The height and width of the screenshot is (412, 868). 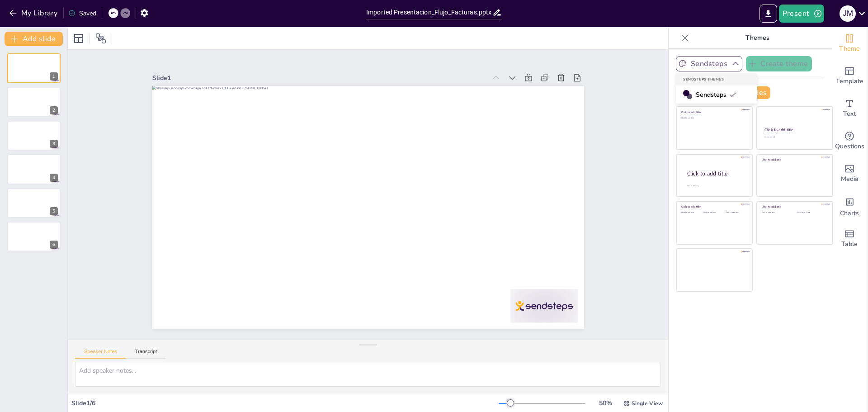 What do you see at coordinates (146, 354) in the screenshot?
I see `button: Transcript` at bounding box center [146, 354].